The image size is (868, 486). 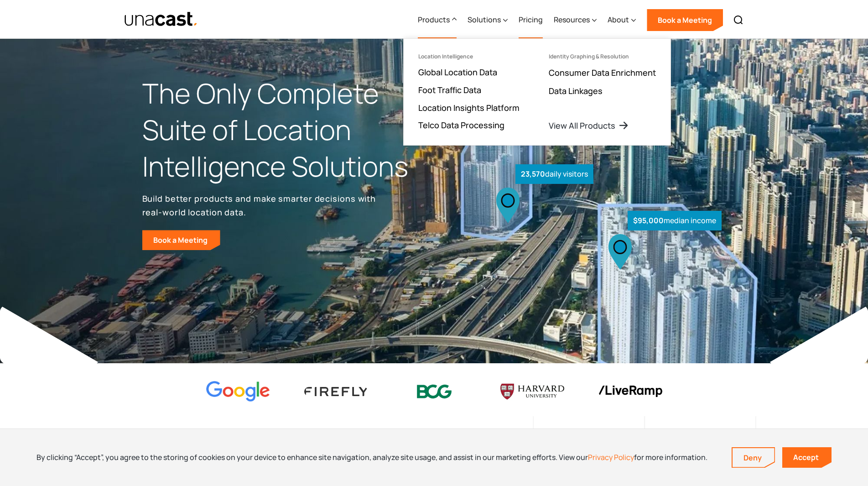 I want to click on img: BCG logo, so click(x=434, y=391).